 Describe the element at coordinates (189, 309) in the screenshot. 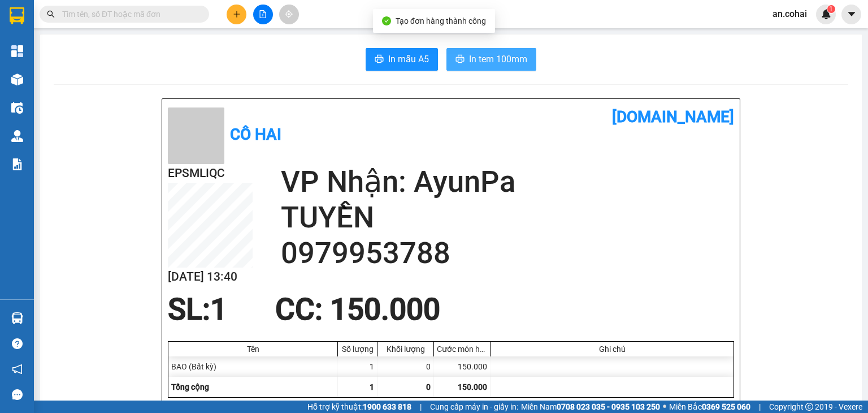

I see `span: SL:` at that location.